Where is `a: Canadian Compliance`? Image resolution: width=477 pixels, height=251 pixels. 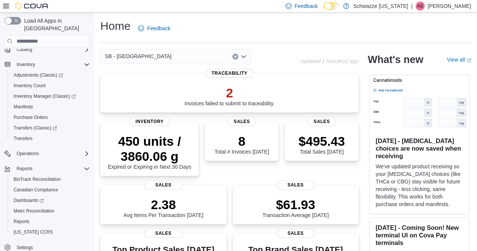 a: Canadian Compliance is located at coordinates (36, 190).